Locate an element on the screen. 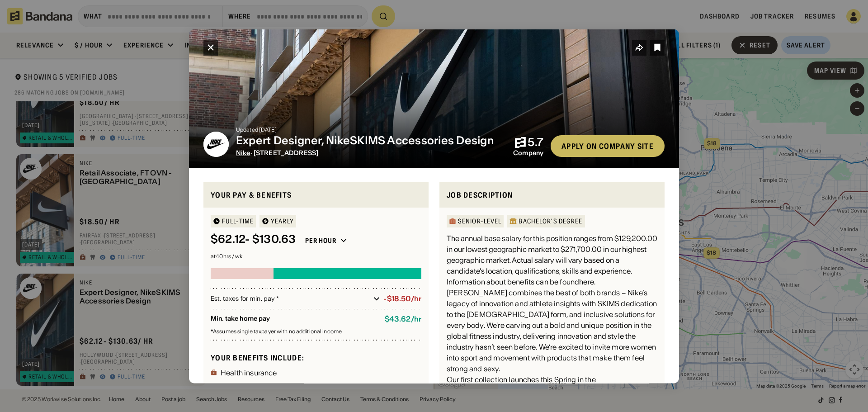  div: Job Description is located at coordinates (552, 194).